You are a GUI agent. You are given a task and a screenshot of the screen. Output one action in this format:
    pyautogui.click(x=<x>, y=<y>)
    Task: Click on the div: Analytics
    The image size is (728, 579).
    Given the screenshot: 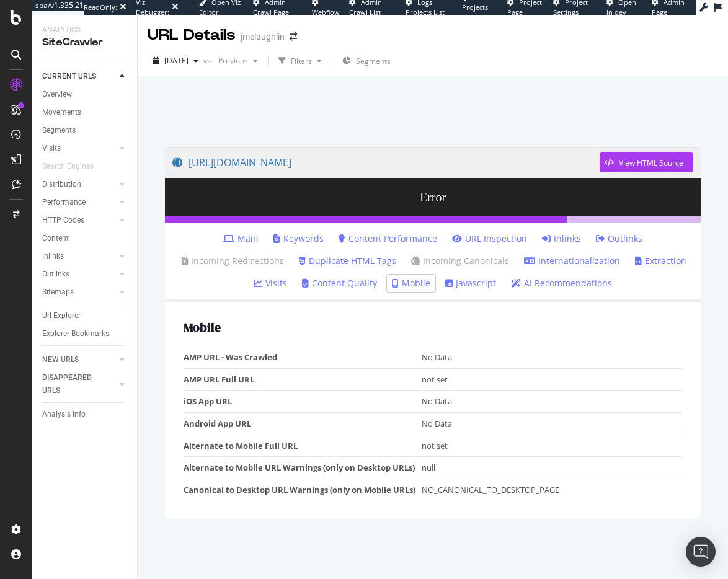 What is the action you would take?
    pyautogui.click(x=84, y=30)
    